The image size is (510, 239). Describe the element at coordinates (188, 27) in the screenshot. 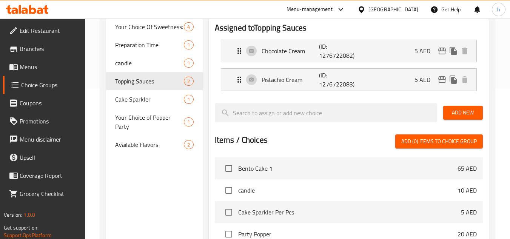

I see `span: 4` at that location.